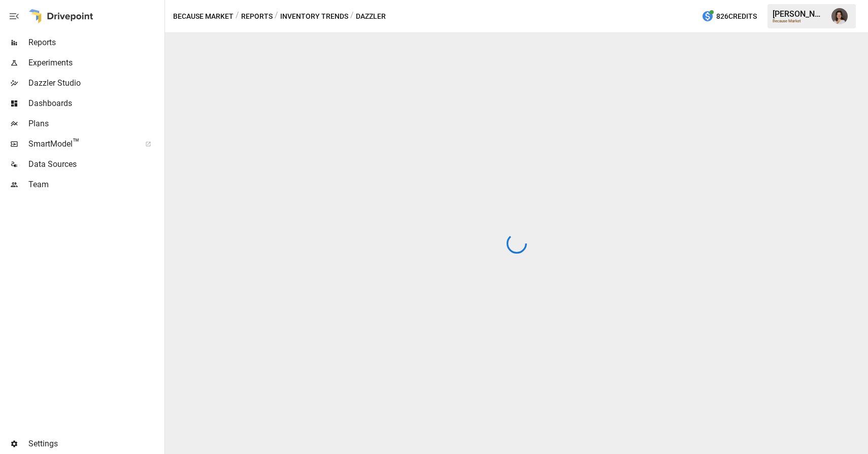 The image size is (868, 454). Describe the element at coordinates (799, 21) in the screenshot. I see `div: Because Market` at that location.